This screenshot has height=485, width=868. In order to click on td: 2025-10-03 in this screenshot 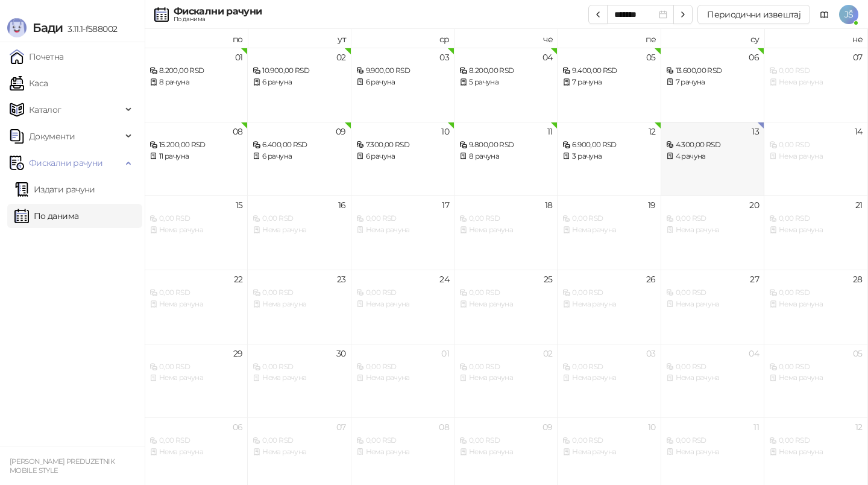, I will do `click(608, 381)`.